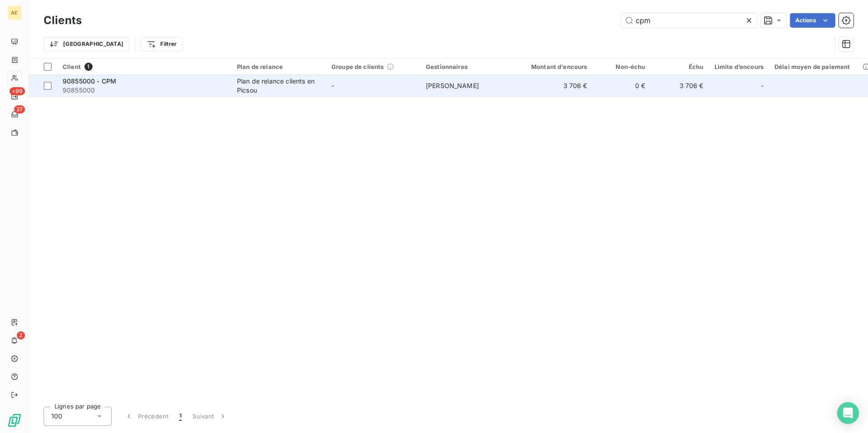  I want to click on div: Limite d’encours, so click(739, 66).